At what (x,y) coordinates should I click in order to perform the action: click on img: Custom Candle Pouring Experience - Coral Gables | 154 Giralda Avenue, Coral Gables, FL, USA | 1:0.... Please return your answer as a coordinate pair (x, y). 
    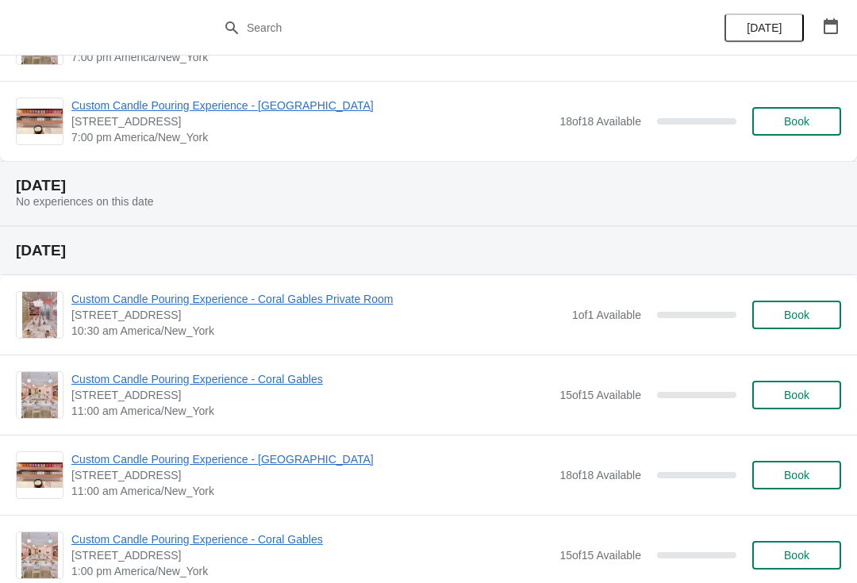
    Looking at the image, I should click on (40, 555).